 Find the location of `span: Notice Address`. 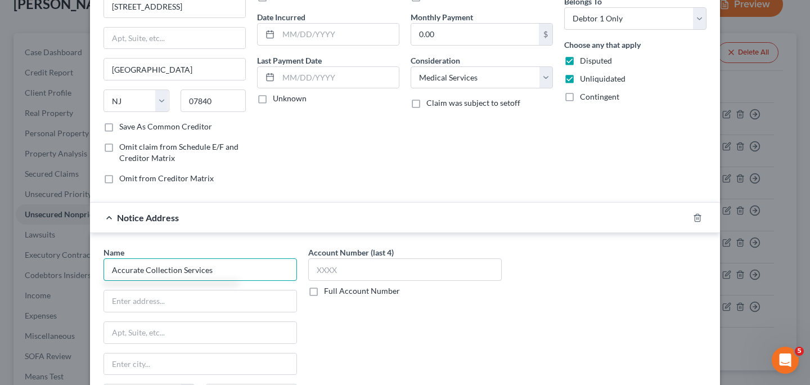

span: Notice Address is located at coordinates (148, 217).